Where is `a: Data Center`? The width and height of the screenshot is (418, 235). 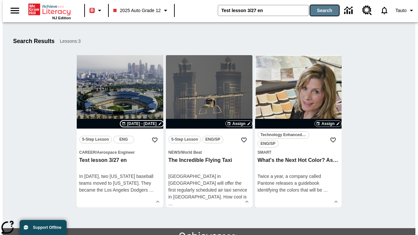 a: Data Center is located at coordinates (349, 10).